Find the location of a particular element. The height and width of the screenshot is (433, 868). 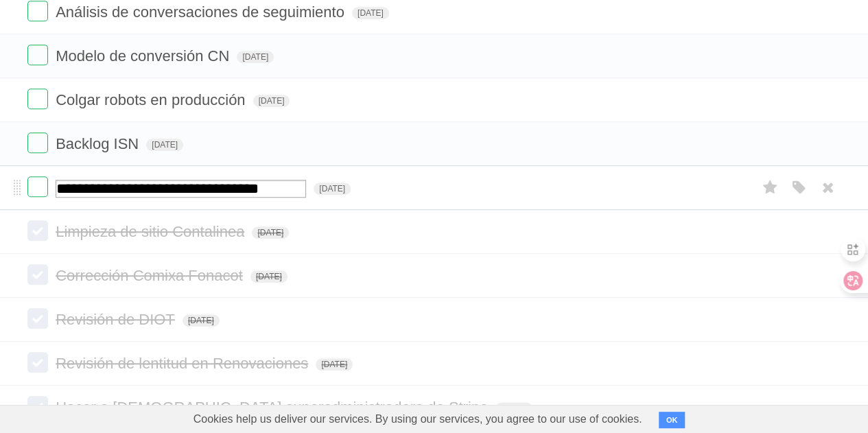

span: Modelo de conversión CN is located at coordinates (144, 55).